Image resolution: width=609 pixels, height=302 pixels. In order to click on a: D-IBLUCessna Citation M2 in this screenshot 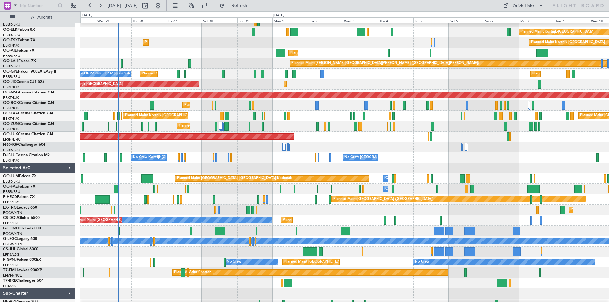, I will do `click(26, 156)`.